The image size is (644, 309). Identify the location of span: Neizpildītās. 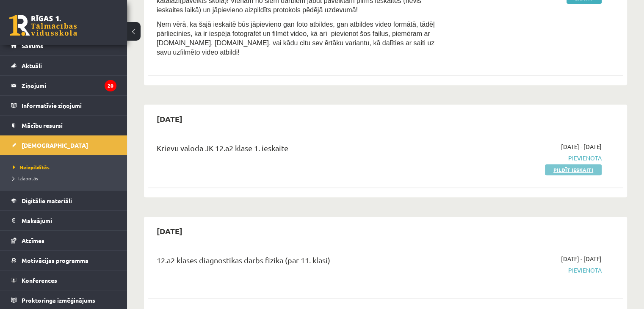
(31, 167).